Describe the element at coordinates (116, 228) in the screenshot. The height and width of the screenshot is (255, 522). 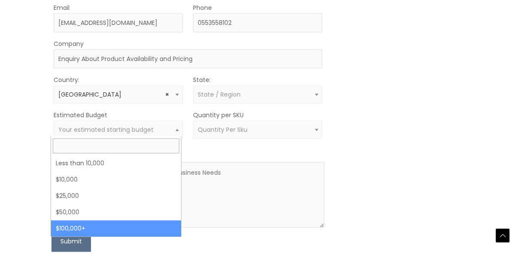
I see `li: $100,000+` at that location.